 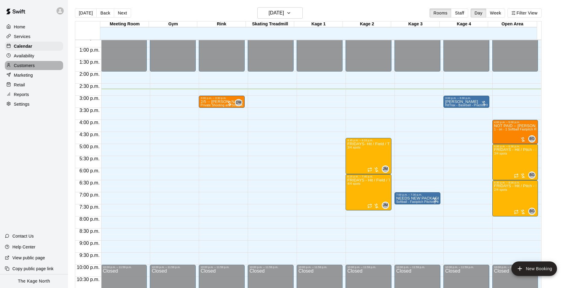 What do you see at coordinates (24, 56) in the screenshot?
I see `p: Availability` at bounding box center [24, 56].